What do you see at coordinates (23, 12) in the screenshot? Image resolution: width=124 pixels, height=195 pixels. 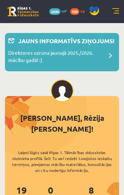 I see `a: Rīgas 1. Tālmācības vidusskola` at bounding box center [23, 12].